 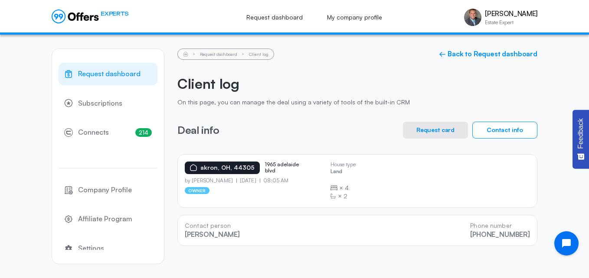 What do you see at coordinates (105, 219) in the screenshot?
I see `span: Affiliate Program` at bounding box center [105, 219].